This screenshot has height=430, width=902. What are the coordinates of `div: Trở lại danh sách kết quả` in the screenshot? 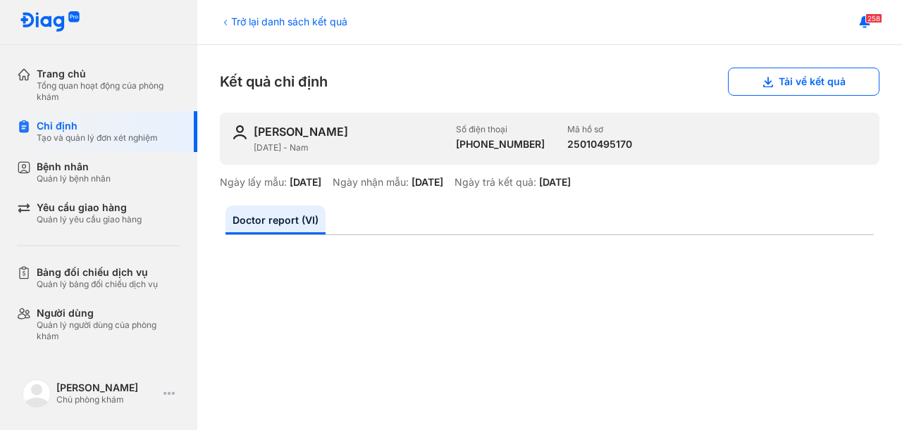 It's located at (283, 21).